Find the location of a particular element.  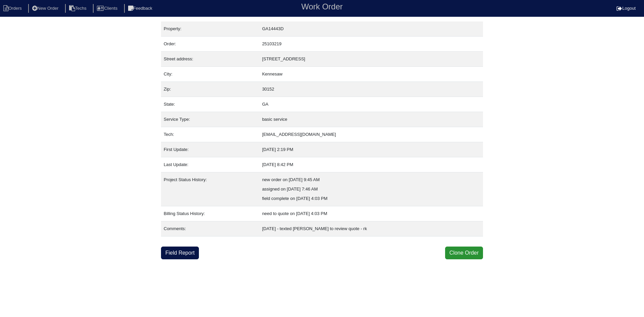

li: Feedback is located at coordinates (141, 9).